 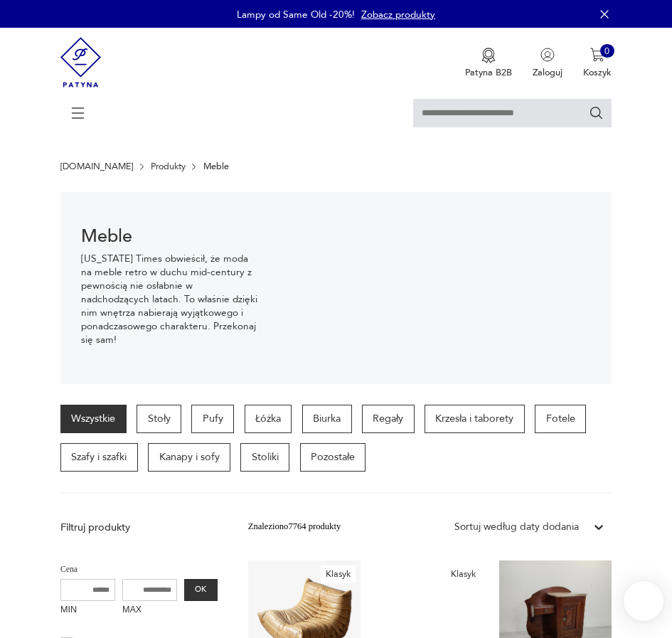 I want to click on img: Patyna - sklep z meblami i dekoracjami vintage, so click(x=81, y=61).